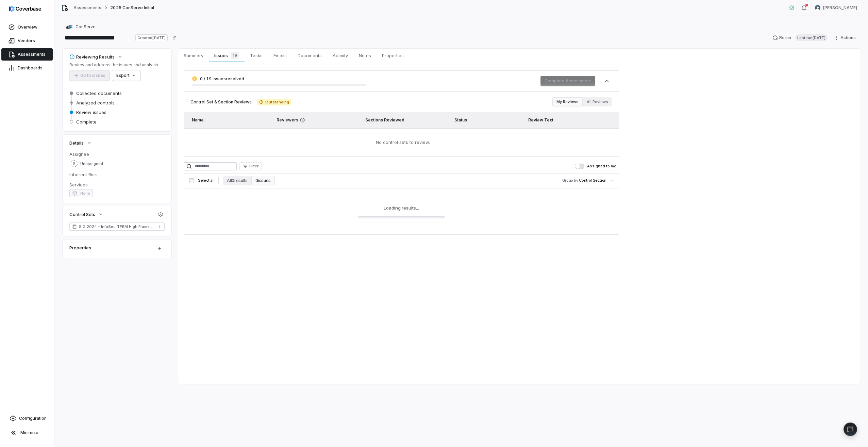 This screenshot has height=447, width=868. Describe the element at coordinates (96, 57) in the screenshot. I see `button: Reviewing Results` at that location.